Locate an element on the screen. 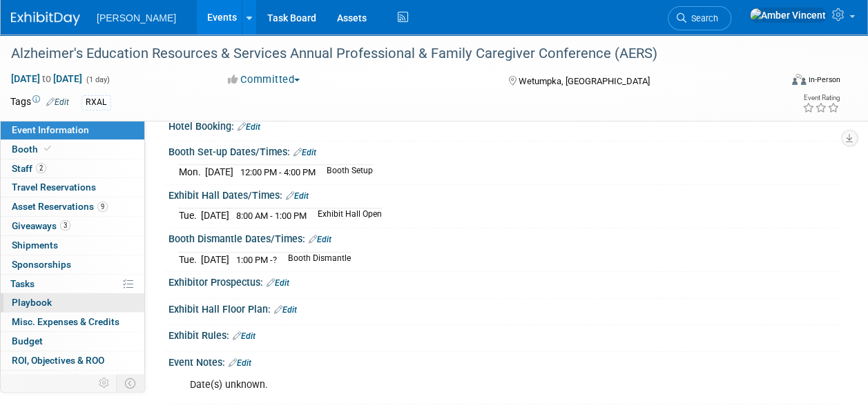  a: Event Information is located at coordinates (72, 130).